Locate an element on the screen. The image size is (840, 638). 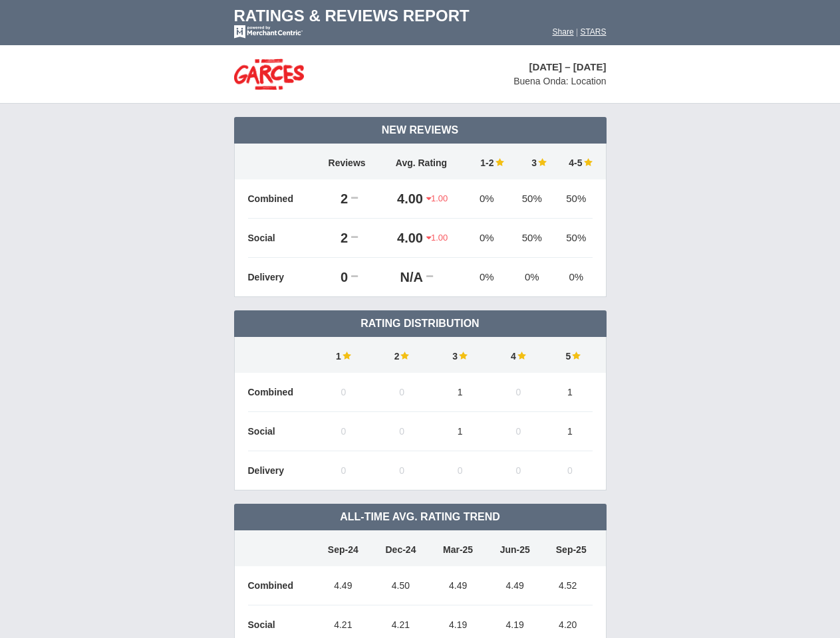
td: Avg. Rating is located at coordinates (422, 161).